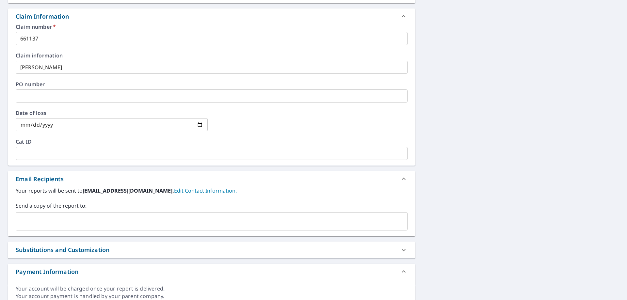  I want to click on a: EditContactInfo, so click(206, 191).